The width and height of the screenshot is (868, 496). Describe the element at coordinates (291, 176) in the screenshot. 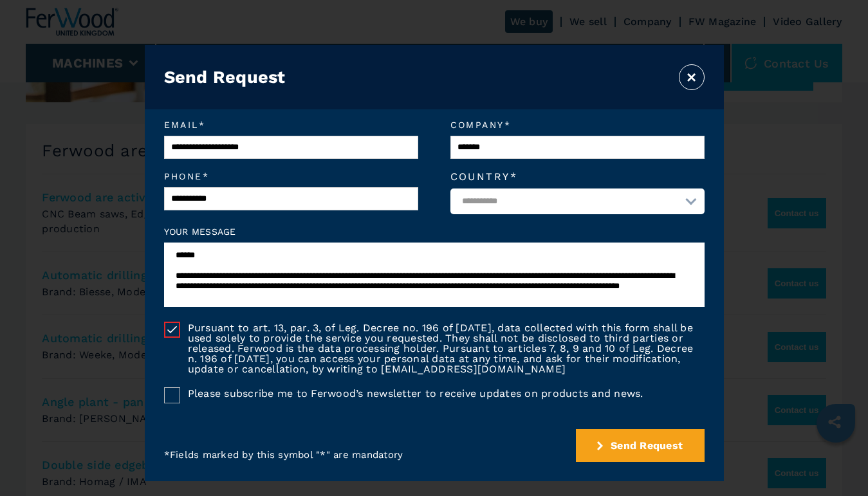

I see `em: Phone` at that location.